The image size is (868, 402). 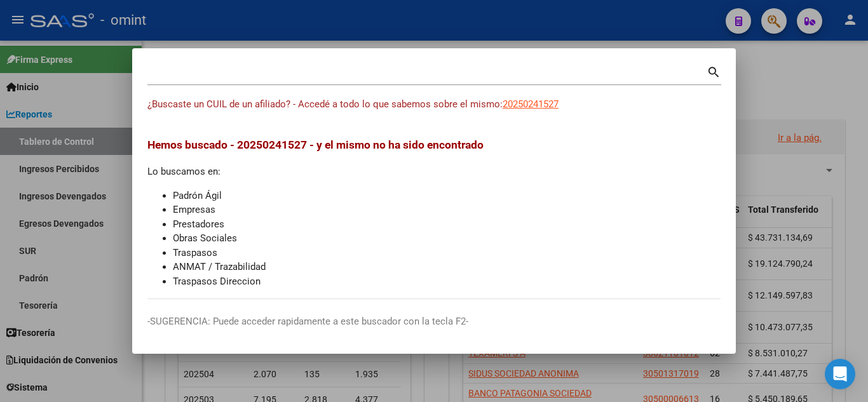 I want to click on span: Hemos buscado - 20250241527 - y el mismo no ha sido encontrado, so click(x=315, y=145).